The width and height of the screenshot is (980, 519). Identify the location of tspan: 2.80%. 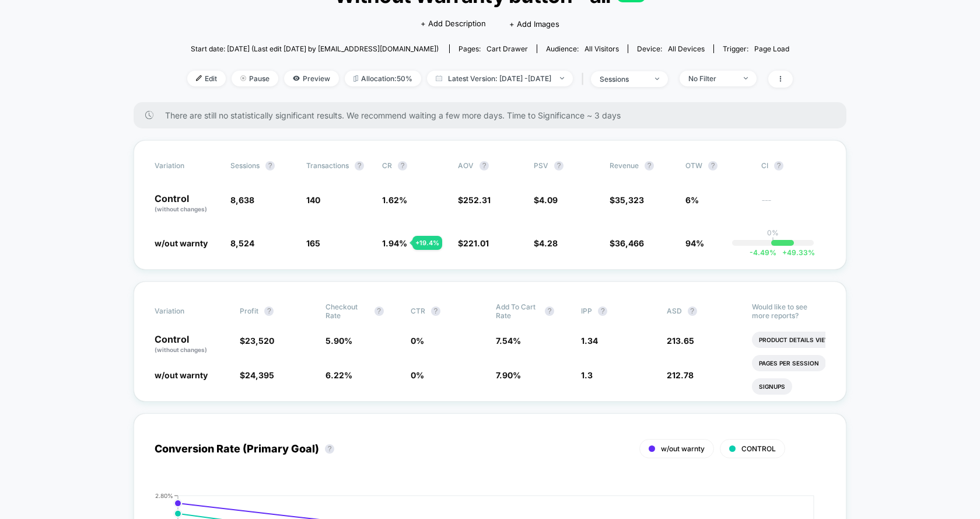
(164, 496).